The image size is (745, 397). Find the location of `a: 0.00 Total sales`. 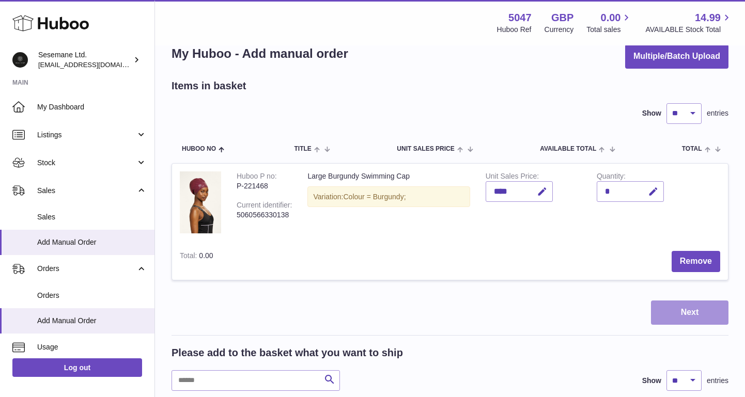

a: 0.00 Total sales is located at coordinates (609, 23).